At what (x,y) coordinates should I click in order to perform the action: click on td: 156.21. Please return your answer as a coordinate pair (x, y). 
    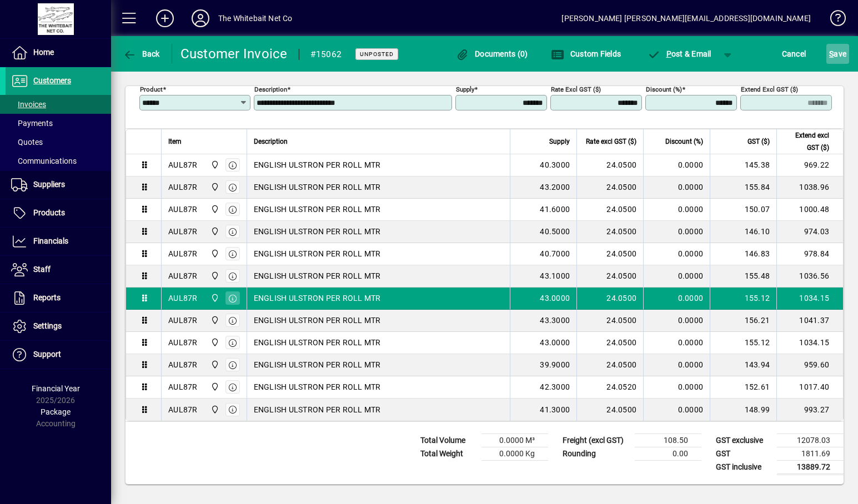
    Looking at the image, I should click on (743, 321).